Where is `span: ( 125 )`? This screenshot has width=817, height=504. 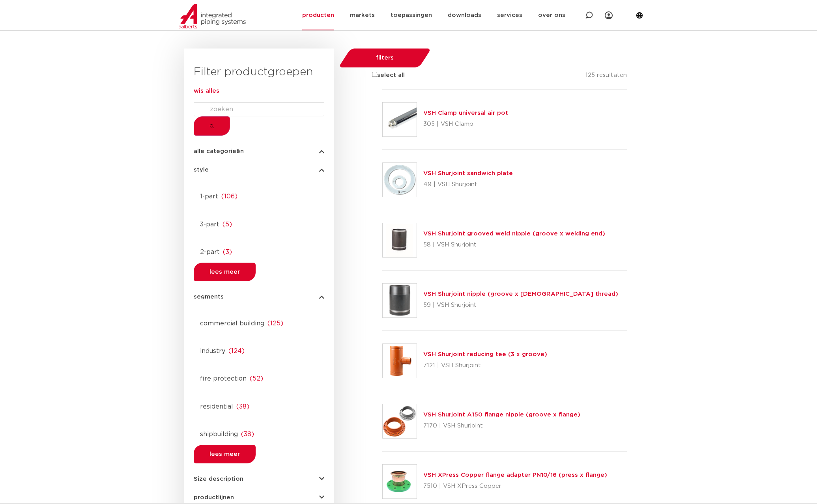
span: ( 125 ) is located at coordinates (275, 323).